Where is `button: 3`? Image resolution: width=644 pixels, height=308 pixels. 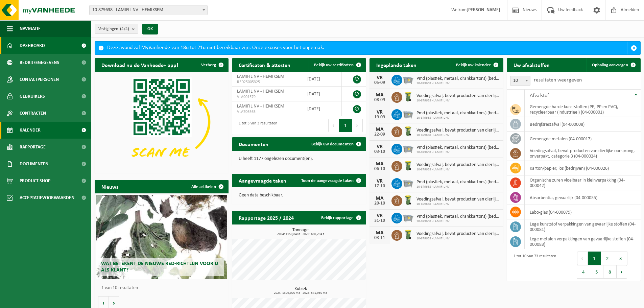
button: 3 is located at coordinates (620, 258).